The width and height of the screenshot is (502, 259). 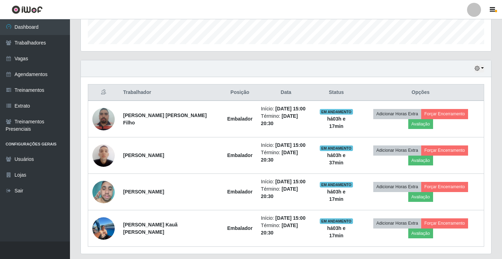 What do you see at coordinates (104, 191) in the screenshot?
I see `img: 1748551724527.jpeg` at bounding box center [104, 191].